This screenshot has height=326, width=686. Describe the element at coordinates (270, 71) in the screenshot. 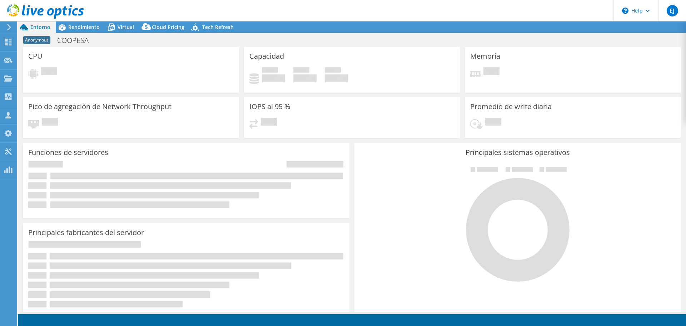

I see `span: Used` at that location.